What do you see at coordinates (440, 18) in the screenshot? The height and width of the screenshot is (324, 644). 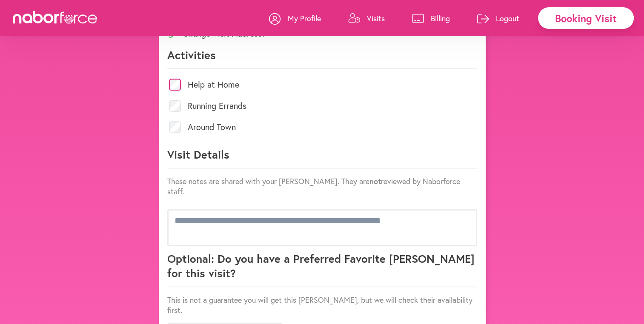 I see `p: Billing` at bounding box center [440, 18].